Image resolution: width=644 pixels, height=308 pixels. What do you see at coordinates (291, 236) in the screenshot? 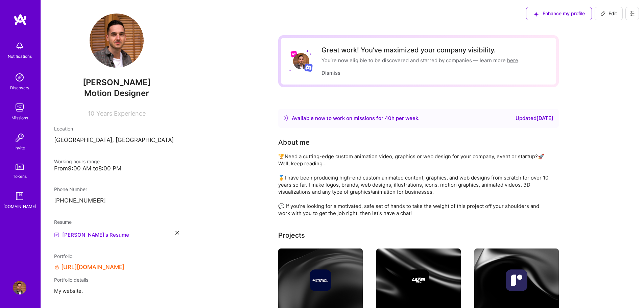
I see `div: Projects` at bounding box center [291, 236].